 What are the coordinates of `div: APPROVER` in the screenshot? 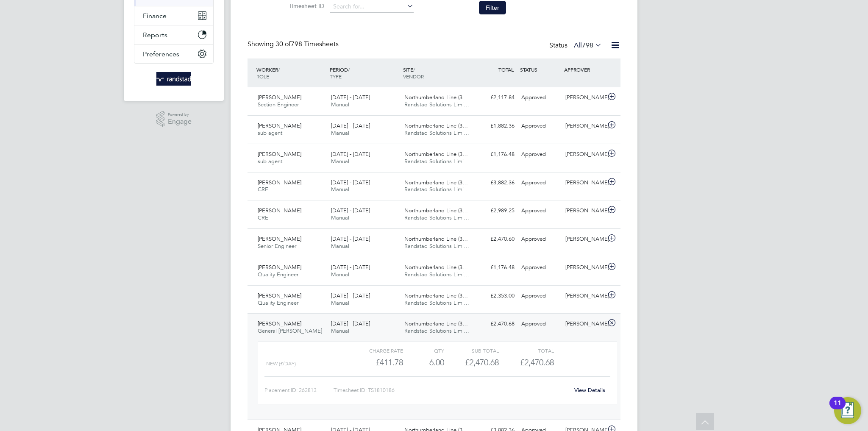 It's located at (584, 70).